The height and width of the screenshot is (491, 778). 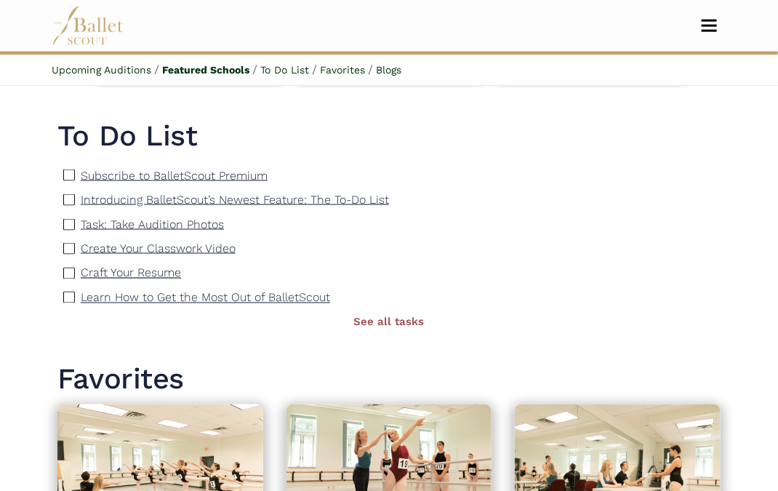 I want to click on p: Craft Your Resume, so click(x=131, y=273).